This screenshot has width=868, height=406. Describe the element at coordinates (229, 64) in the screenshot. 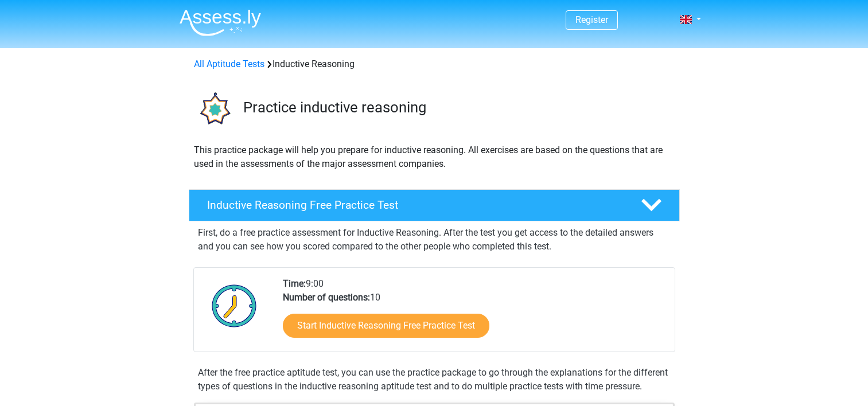

I see `a: All Aptitude Tests` at that location.